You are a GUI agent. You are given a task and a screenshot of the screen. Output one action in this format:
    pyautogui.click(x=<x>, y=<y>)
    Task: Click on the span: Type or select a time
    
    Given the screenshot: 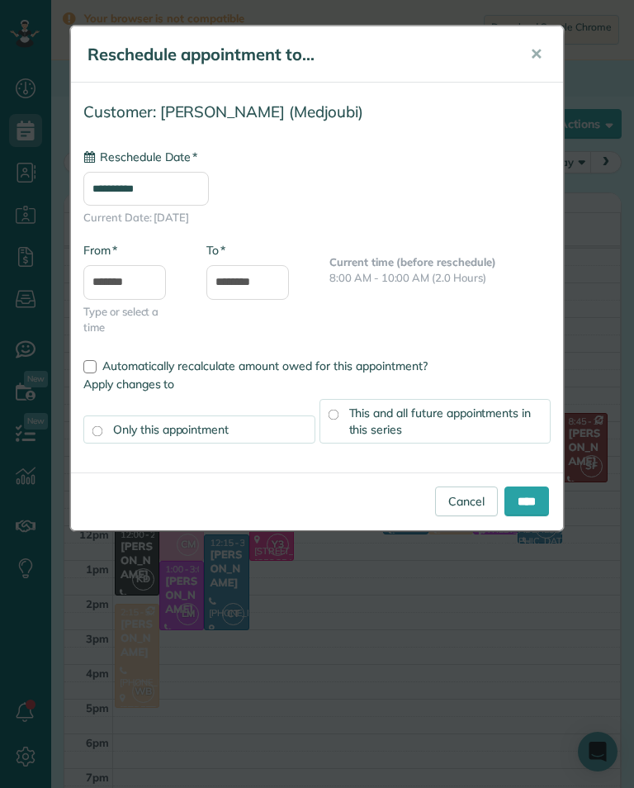 What is the action you would take?
    pyautogui.click(x=132, y=320)
    